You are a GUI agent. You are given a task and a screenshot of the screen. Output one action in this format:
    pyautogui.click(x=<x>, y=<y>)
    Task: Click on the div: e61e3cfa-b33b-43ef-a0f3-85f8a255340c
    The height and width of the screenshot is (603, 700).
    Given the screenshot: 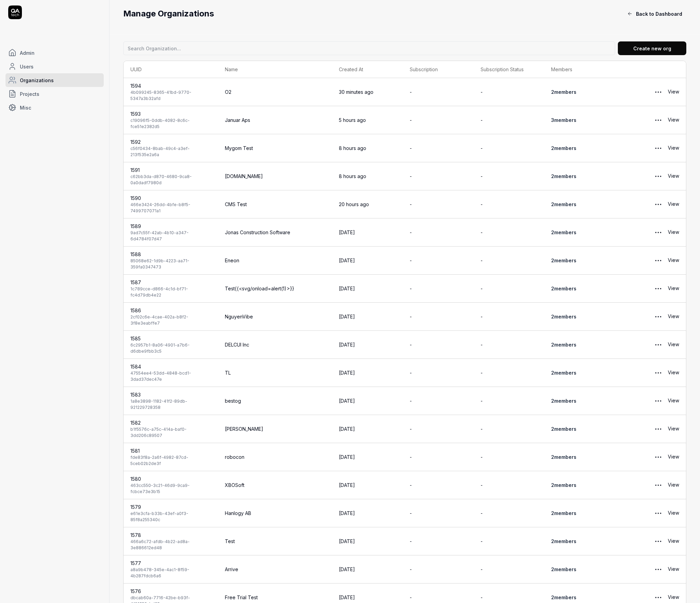 What is the action you would take?
    pyautogui.click(x=171, y=517)
    